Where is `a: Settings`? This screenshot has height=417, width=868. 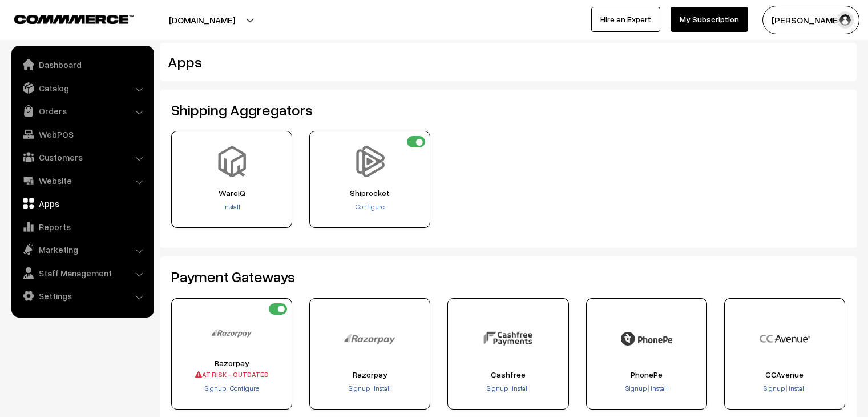
a: Settings is located at coordinates (82, 295).